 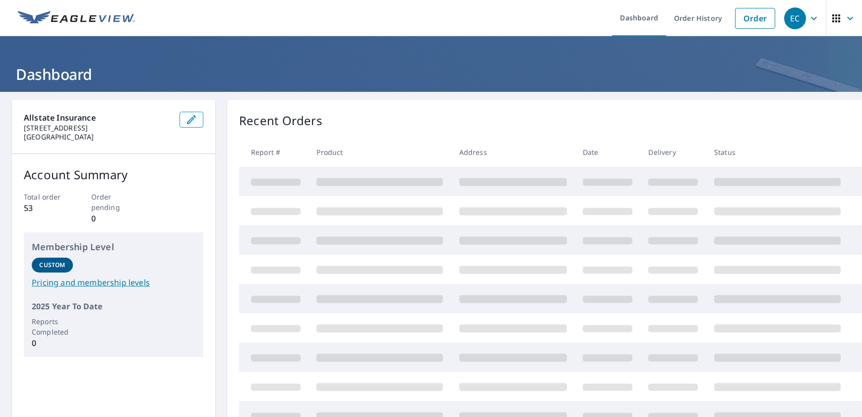 What do you see at coordinates (46, 208) in the screenshot?
I see `p: 53` at bounding box center [46, 208].